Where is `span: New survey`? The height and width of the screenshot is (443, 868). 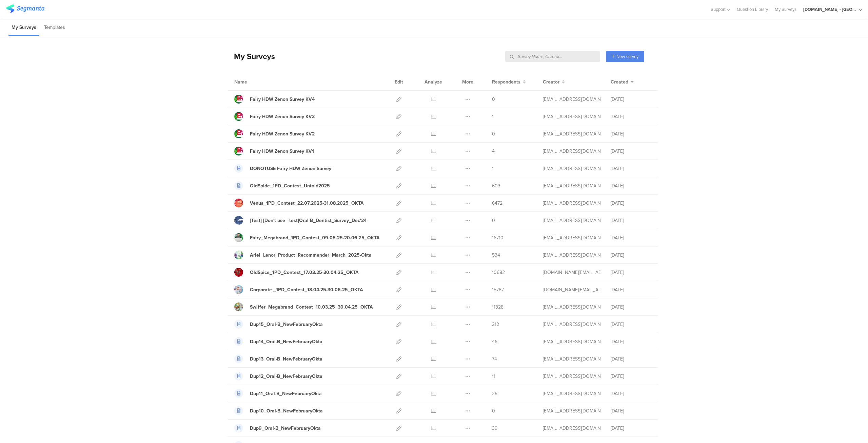
span: New survey is located at coordinates (627, 56).